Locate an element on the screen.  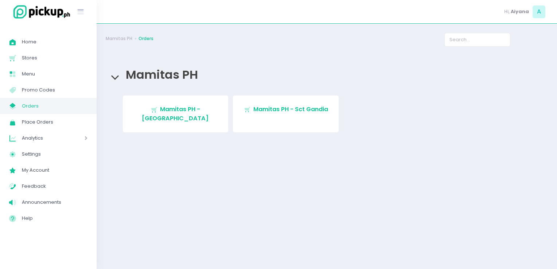
a: Mamitas PH is located at coordinates (119, 39).